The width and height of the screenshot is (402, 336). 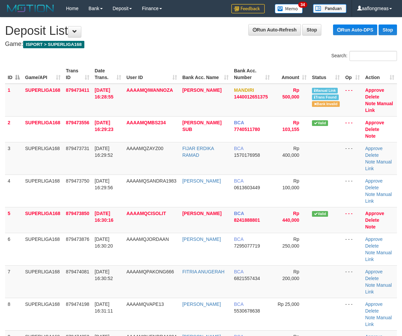 What do you see at coordinates (352, 74) in the screenshot?
I see `th: Op: activate to sort column ascending` at bounding box center [352, 74].